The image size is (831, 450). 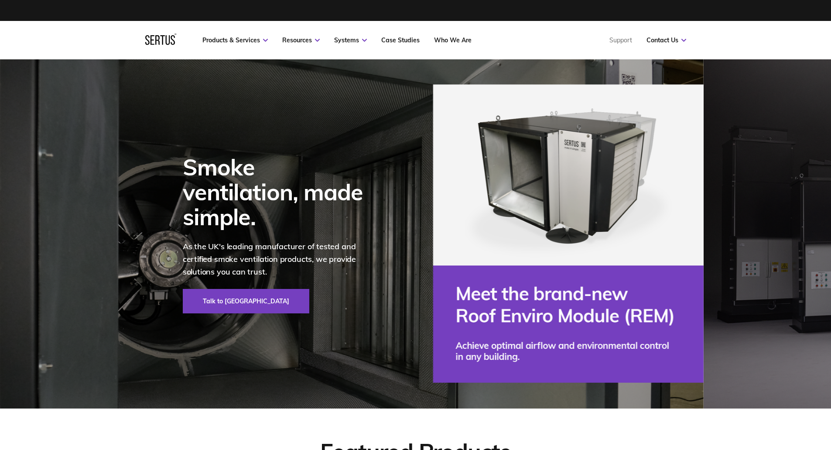 What do you see at coordinates (235, 40) in the screenshot?
I see `a: Products & Services` at bounding box center [235, 40].